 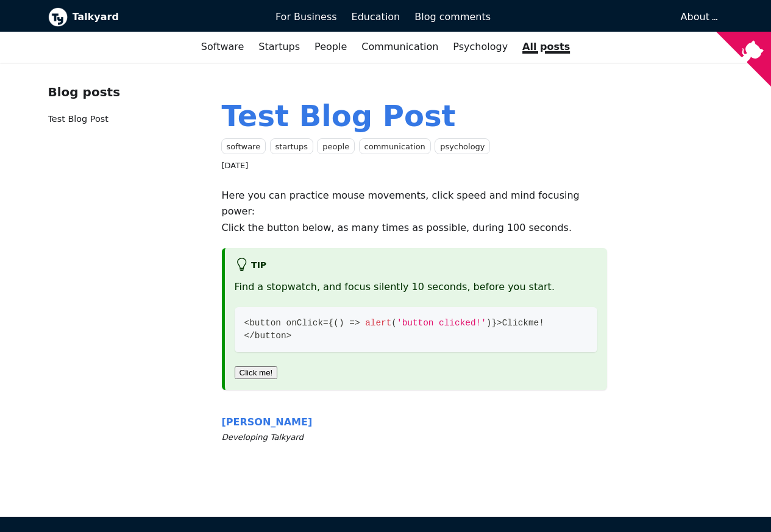 What do you see at coordinates (515, 323) in the screenshot?
I see `span: Click` at bounding box center [515, 323].